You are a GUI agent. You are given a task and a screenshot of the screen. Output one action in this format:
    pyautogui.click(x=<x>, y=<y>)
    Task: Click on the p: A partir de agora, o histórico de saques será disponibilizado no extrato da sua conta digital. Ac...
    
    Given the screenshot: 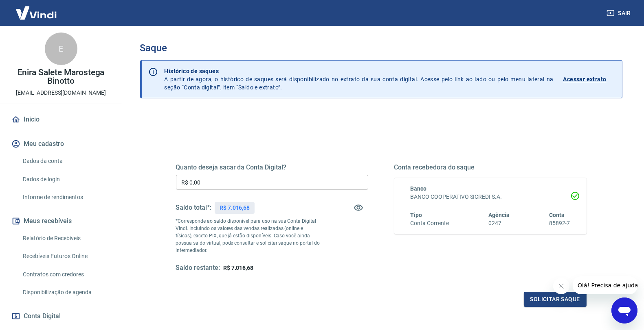 What is the action you would take?
    pyautogui.click(x=359, y=80)
    